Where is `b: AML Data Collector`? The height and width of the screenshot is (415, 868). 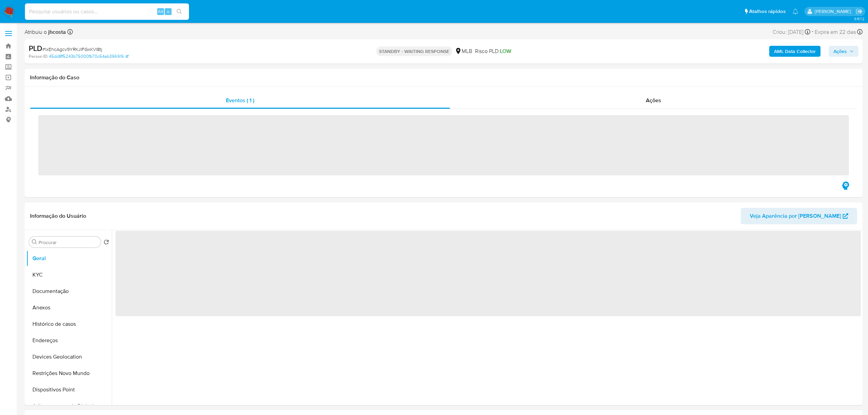
b: AML Data Collector is located at coordinates (795, 52).